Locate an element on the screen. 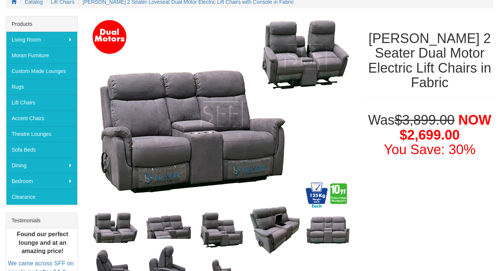 Image resolution: width=499 pixels, height=271 pixels. a: Bedroom is located at coordinates (42, 181).